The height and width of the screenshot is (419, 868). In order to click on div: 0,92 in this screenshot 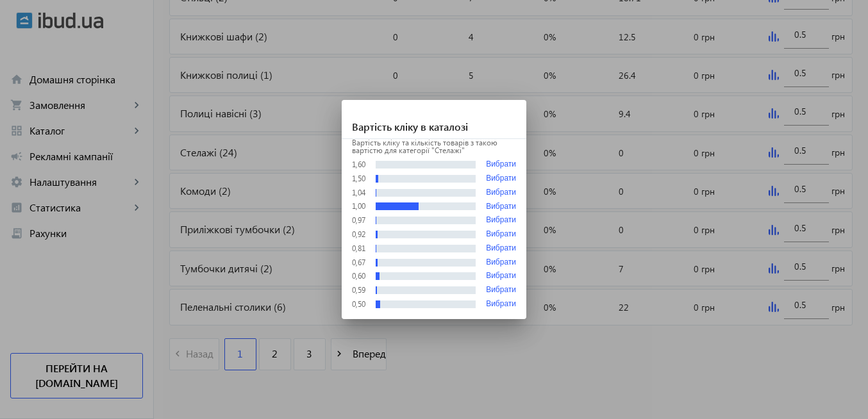, I will do `click(358, 235)`.